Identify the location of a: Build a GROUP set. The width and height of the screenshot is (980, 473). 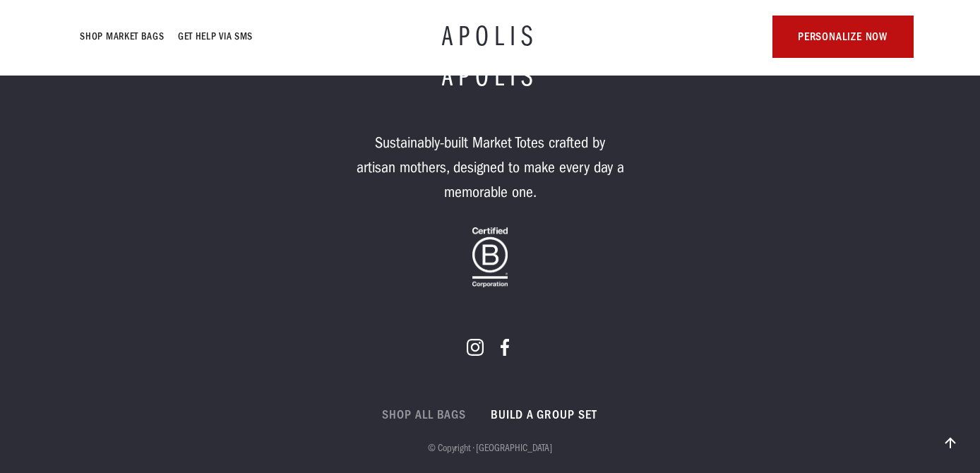
(543, 415).